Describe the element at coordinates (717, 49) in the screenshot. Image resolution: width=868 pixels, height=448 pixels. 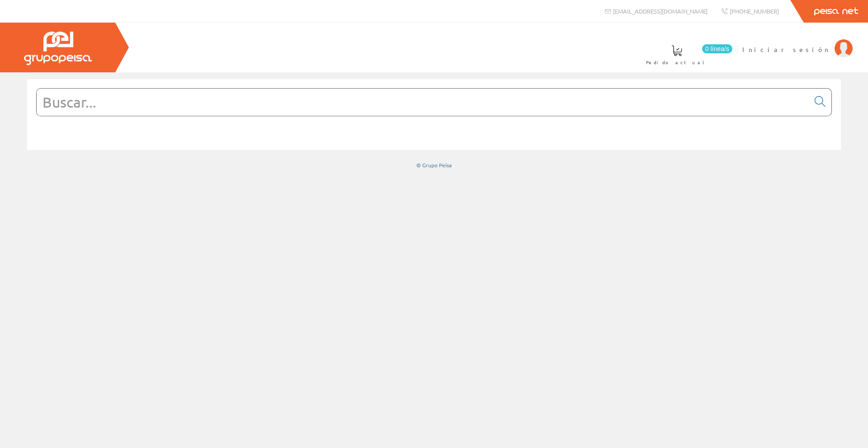
I see `span: 0 línea/s` at that location.